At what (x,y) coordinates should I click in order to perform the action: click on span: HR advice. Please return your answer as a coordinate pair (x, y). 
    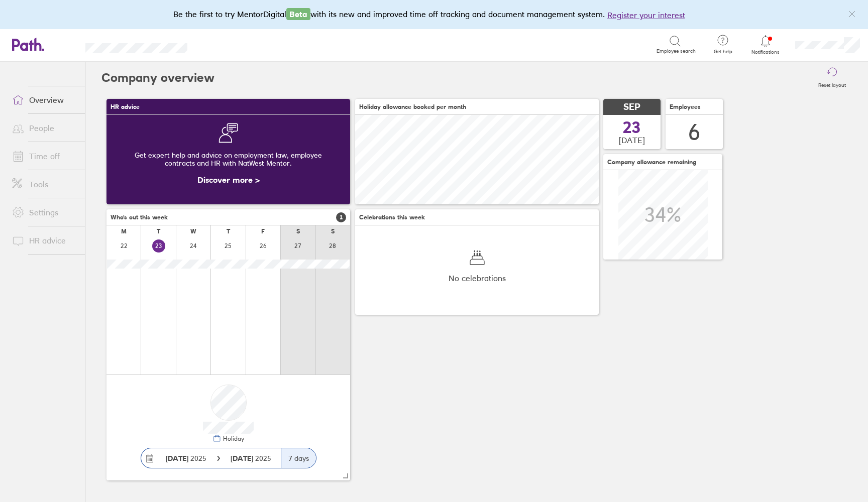
    Looking at the image, I should click on (125, 107).